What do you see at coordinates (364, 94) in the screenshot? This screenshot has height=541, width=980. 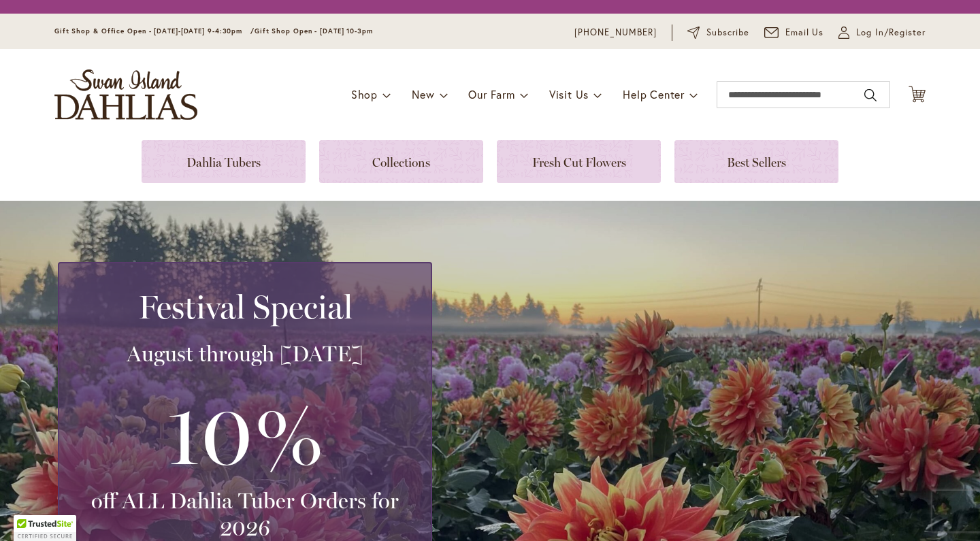 I see `span: Shop` at bounding box center [364, 94].